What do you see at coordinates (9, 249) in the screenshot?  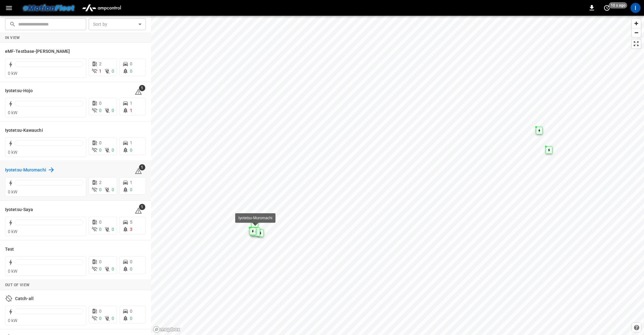 I see `h6: Test` at bounding box center [9, 249].